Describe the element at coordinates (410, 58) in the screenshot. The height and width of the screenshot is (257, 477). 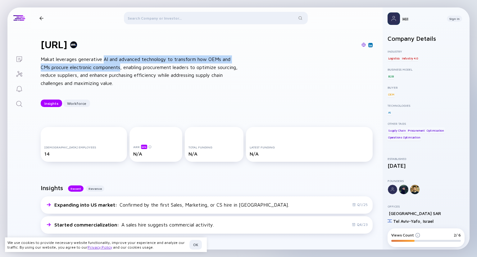
I see `div: Industry 4.0` at that location.